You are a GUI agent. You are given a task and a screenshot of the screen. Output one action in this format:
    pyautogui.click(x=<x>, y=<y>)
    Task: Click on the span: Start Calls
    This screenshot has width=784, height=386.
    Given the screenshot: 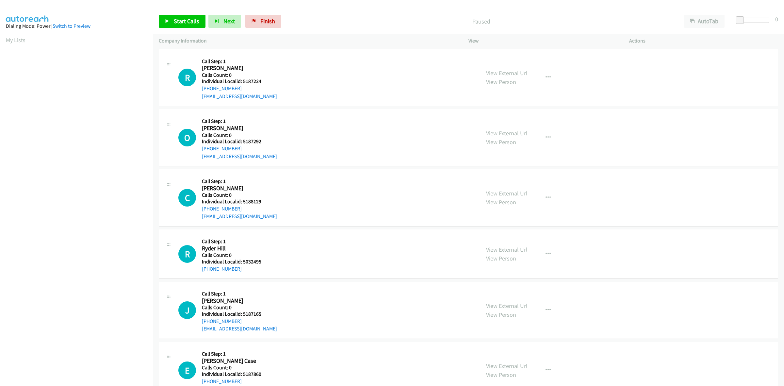 What is the action you would take?
    pyautogui.click(x=186, y=21)
    